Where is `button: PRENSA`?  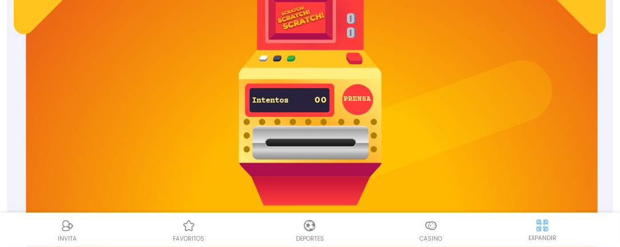
button: PRENSA is located at coordinates (358, 100).